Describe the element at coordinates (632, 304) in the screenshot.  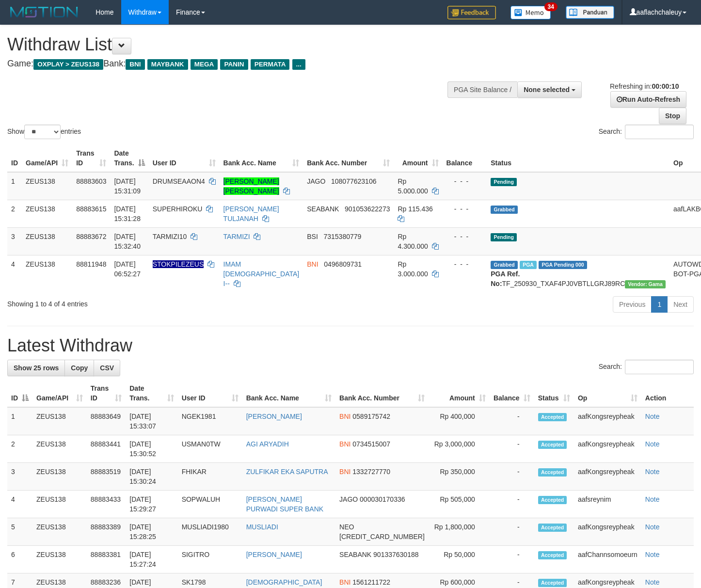
I see `a: Previous` at that location.